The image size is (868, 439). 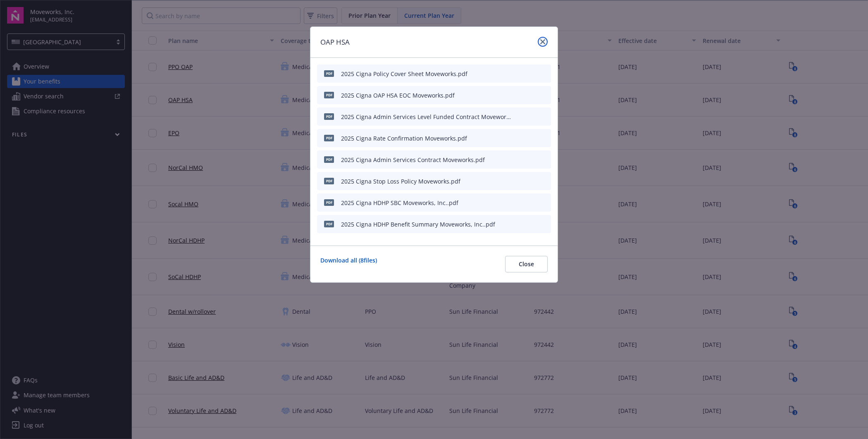 I want to click on div: 2025 Cigna Admin Services Level Funded Contract Moveworks.pdf, so click(x=427, y=117).